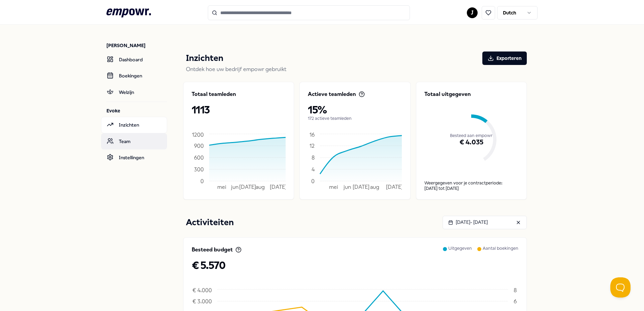 This screenshot has width=644, height=311. Describe the element at coordinates (198, 169) in the screenshot. I see `tspan: 300` at that location.